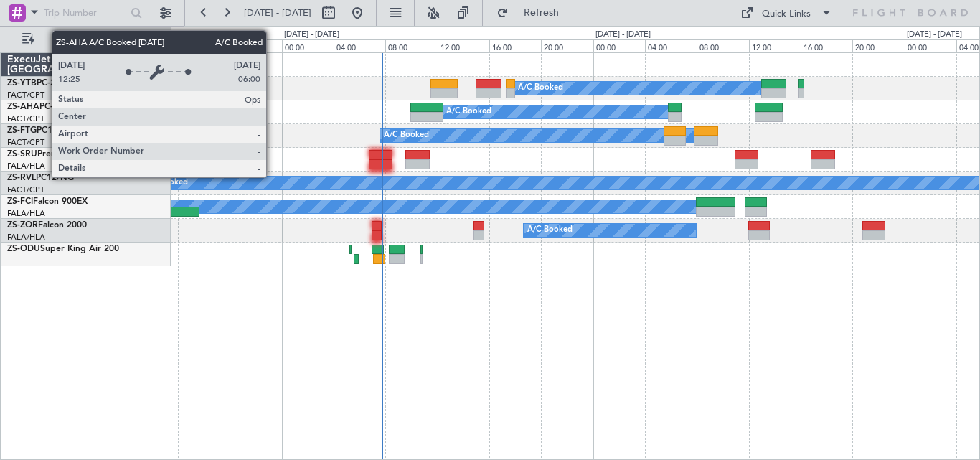 Image resolution: width=980 pixels, height=460 pixels. I want to click on a: ZS-RVLPC12/NG, so click(40, 178).